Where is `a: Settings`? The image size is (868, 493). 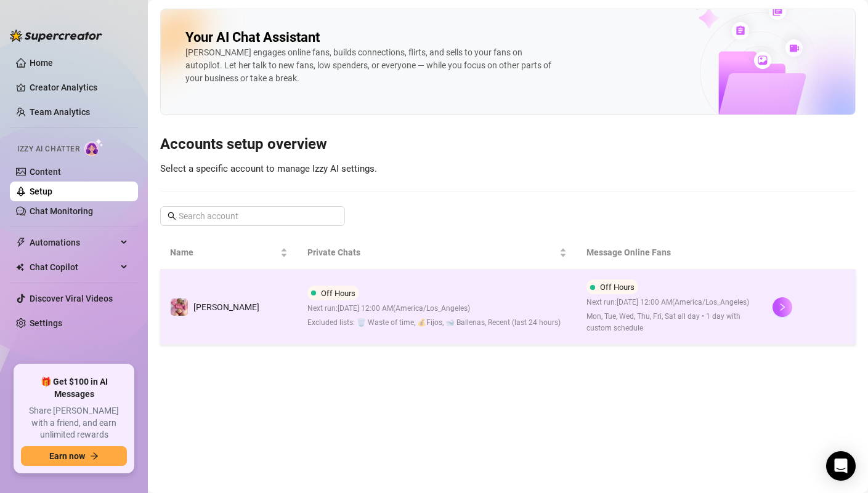 a: Settings is located at coordinates (46, 323).